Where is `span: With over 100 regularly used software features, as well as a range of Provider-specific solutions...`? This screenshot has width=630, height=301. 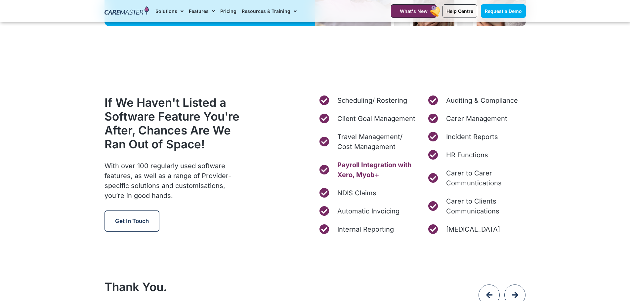 span: With over 100 regularly used software features, as well as a range of Provider-specific solutions... is located at coordinates (168, 181).